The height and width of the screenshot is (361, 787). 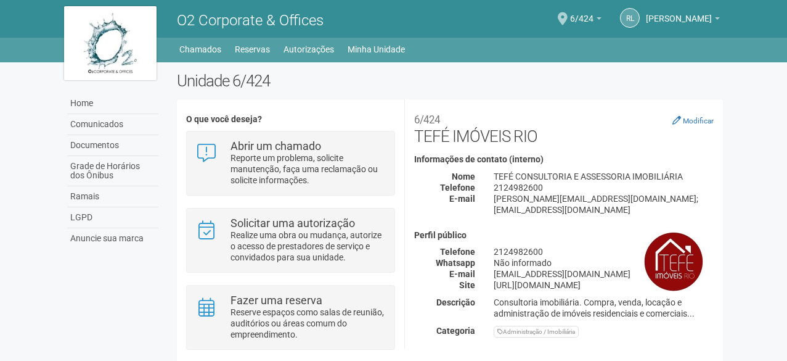 What do you see at coordinates (309, 49) in the screenshot?
I see `a: Autorizações` at bounding box center [309, 49].